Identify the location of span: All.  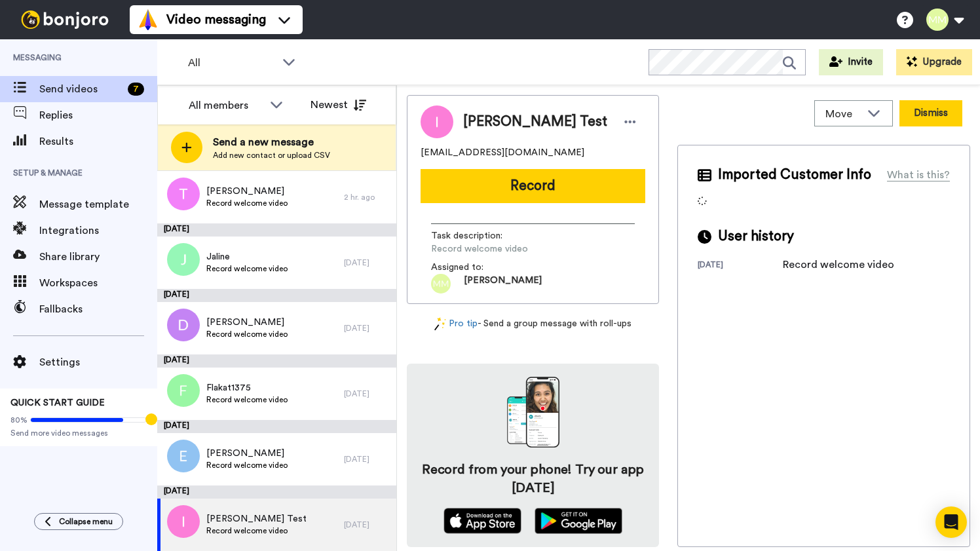
(232, 63).